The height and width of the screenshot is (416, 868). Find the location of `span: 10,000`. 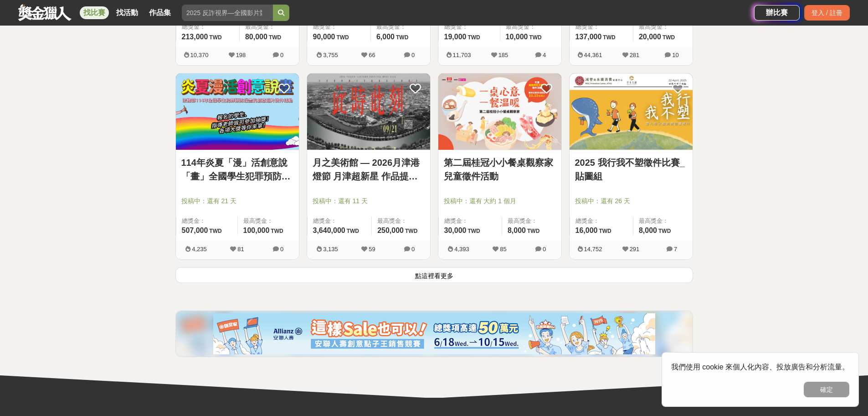

span: 10,000 is located at coordinates (517, 37).